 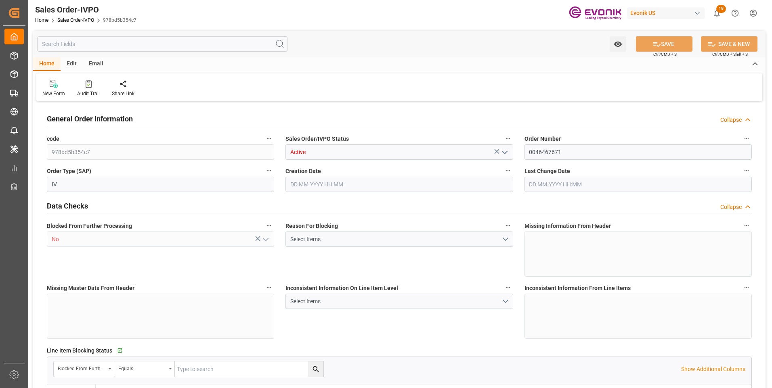 What do you see at coordinates (86, 10) in the screenshot?
I see `div: Sales Order-IVPO` at bounding box center [86, 10].